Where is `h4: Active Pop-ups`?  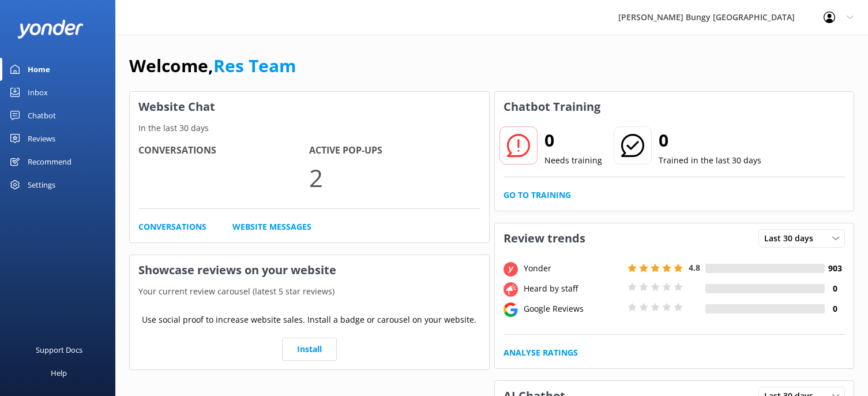 h4: Active Pop-ups is located at coordinates (395, 151).